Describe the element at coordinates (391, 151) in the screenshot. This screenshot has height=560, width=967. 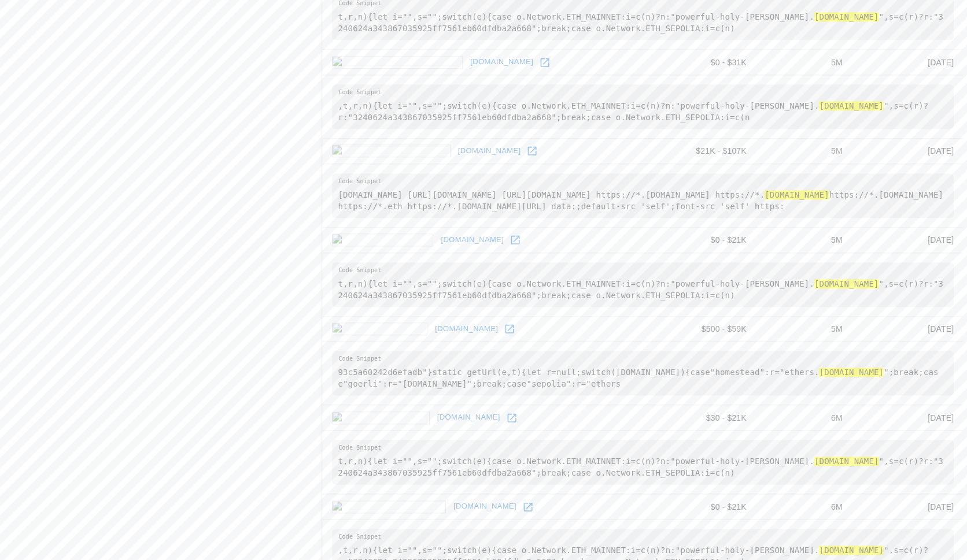
I see `img: polymarket.com icon` at that location.